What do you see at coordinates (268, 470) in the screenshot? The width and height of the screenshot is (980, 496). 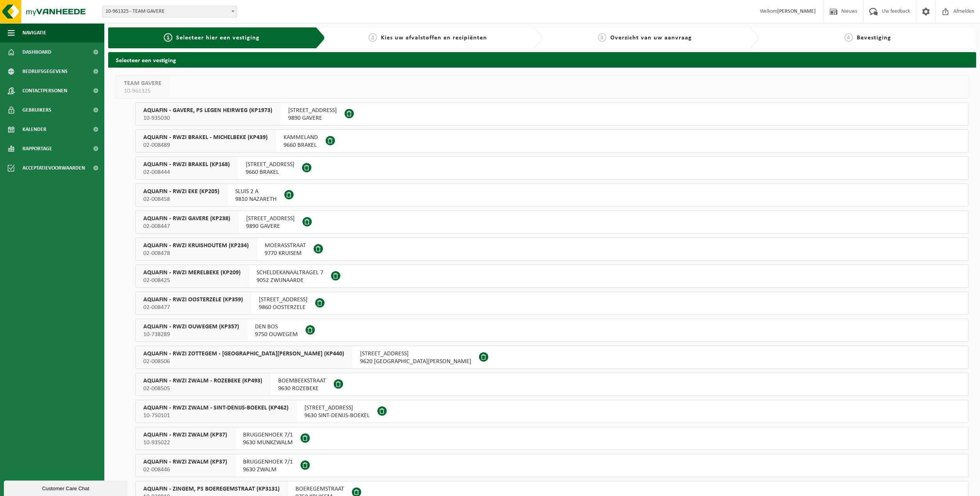 I see `span: 9630 ZWALM` at bounding box center [268, 470].